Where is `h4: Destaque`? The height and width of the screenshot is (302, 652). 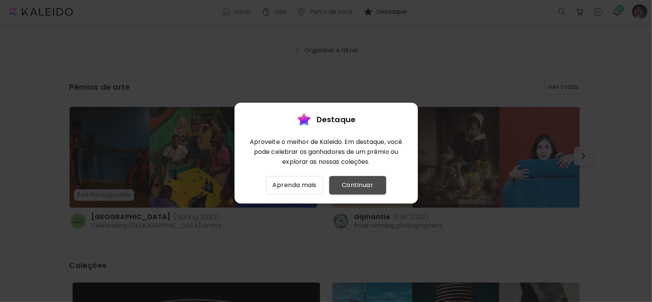 h4: Destaque is located at coordinates (336, 120).